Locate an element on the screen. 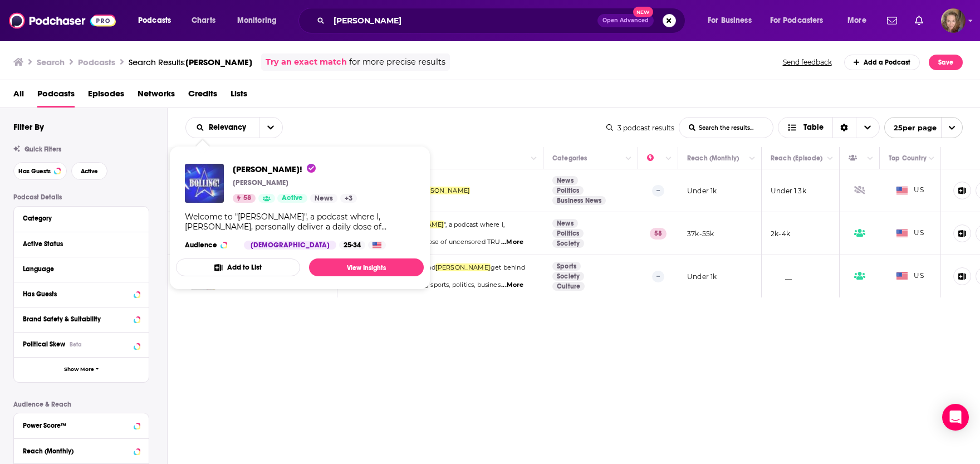 The image size is (980, 464). span: Table is located at coordinates (813, 128).